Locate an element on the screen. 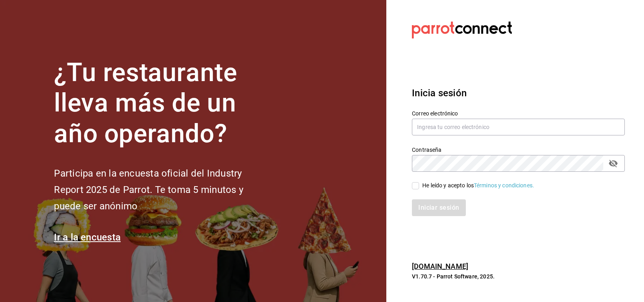 This screenshot has height=302, width=644. input: Ingresa tu correo electrónico is located at coordinates (519, 127).